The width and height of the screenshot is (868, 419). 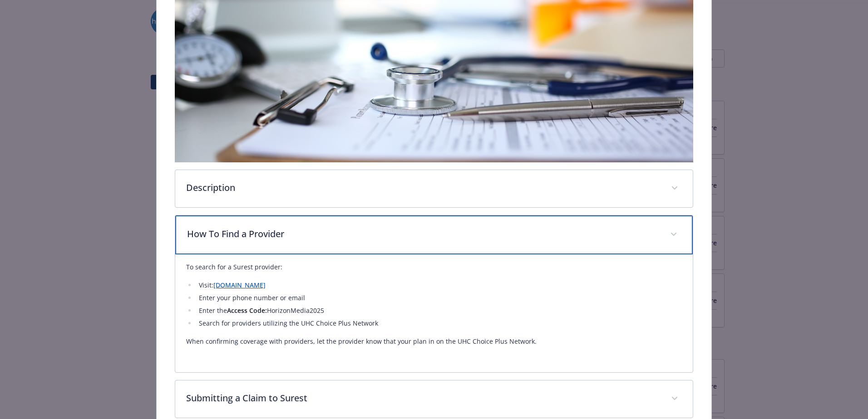 I want to click on li: Enter your phone number or email, so click(x=439, y=298).